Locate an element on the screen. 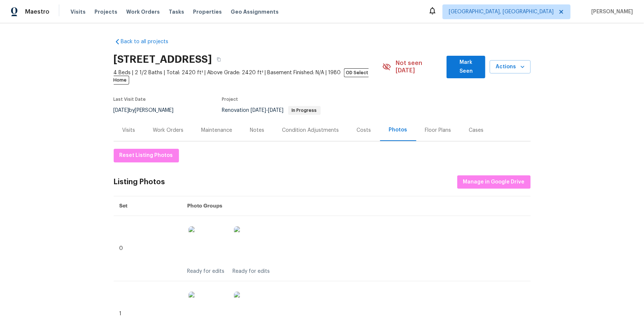 This screenshot has height=333, width=644. span: Reset Listing Photos is located at coordinates (146, 156).